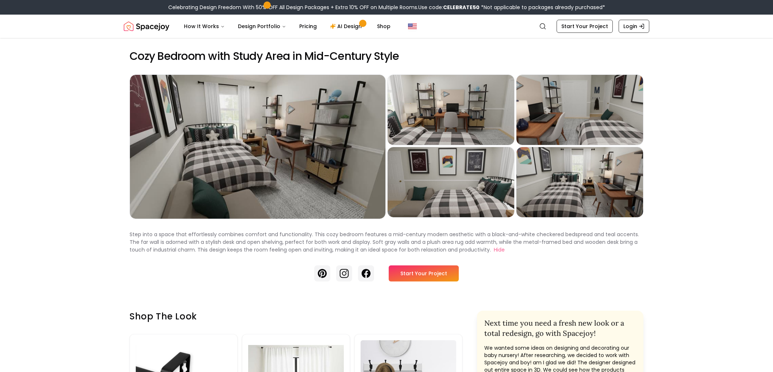 This screenshot has height=372, width=773. Describe the element at coordinates (386, 26) in the screenshot. I see `nav: Global` at that location.